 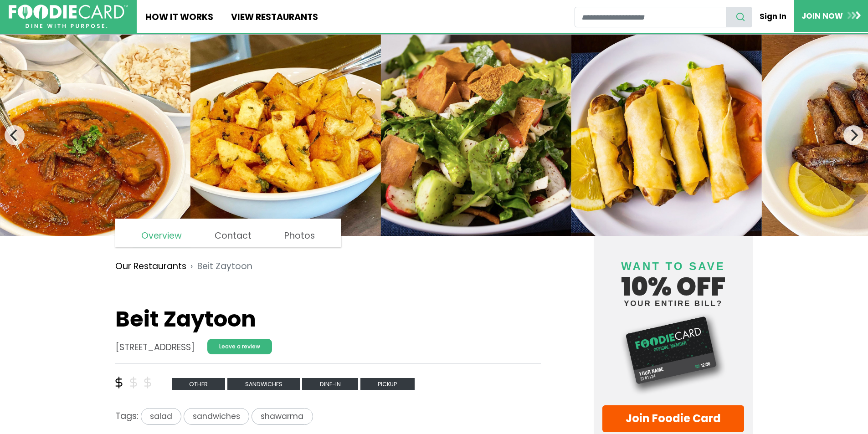 What do you see at coordinates (387, 384) in the screenshot?
I see `span: Pickup` at bounding box center [387, 384].